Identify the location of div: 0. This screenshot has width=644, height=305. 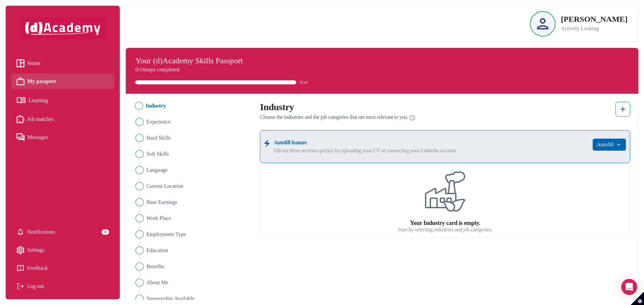
(105, 232).